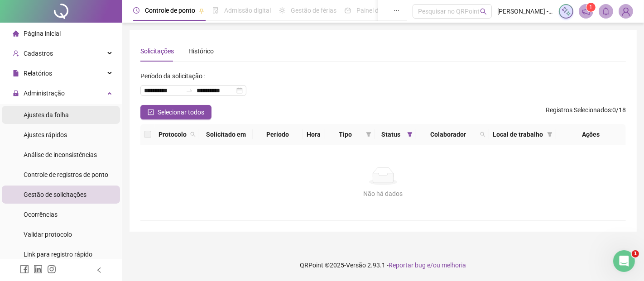 This screenshot has height=281, width=644. What do you see at coordinates (348, 11) in the screenshot?
I see `span: dashboard` at bounding box center [348, 11].